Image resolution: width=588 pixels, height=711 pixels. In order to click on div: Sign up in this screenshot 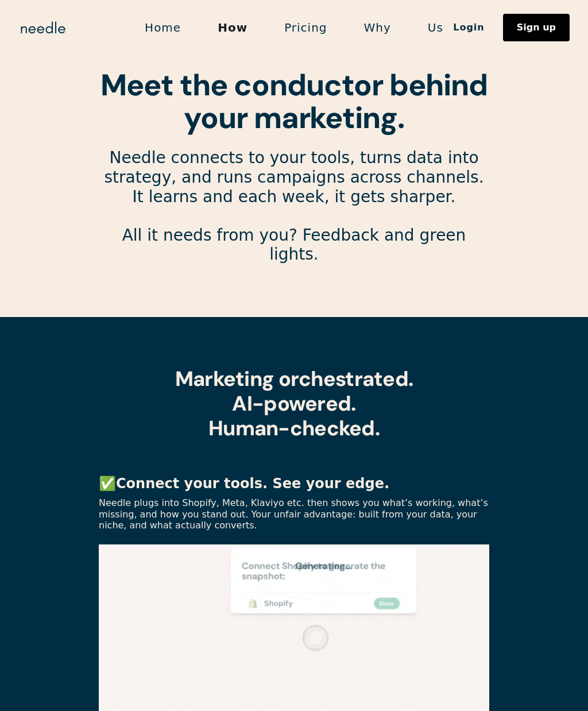, I will do `click(536, 27)`.